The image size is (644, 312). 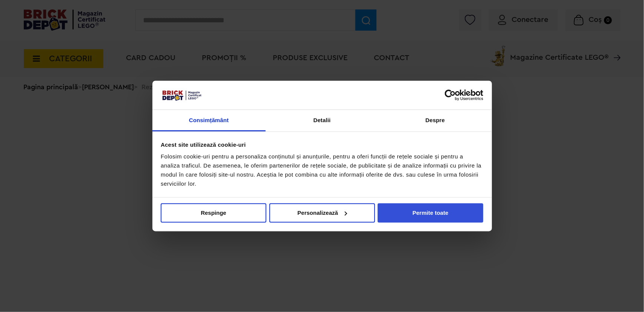 I want to click on img: siglă, so click(x=182, y=95).